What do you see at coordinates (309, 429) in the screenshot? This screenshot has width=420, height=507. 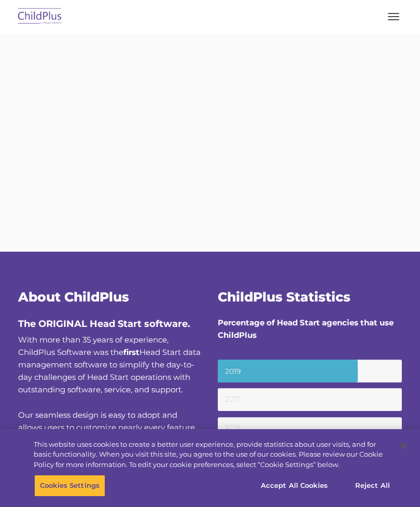 I see `small: 2016` at bounding box center [309, 429].